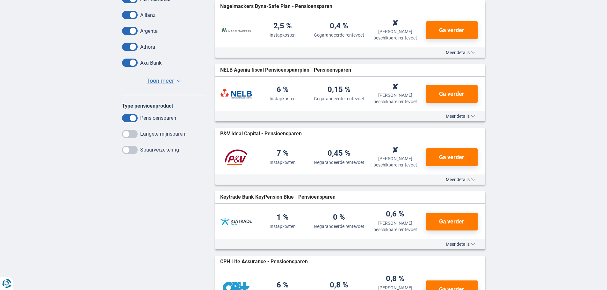 Image resolution: width=607 pixels, height=290 pixels. Describe the element at coordinates (160, 81) in the screenshot. I see `span: Toon meer` at that location.